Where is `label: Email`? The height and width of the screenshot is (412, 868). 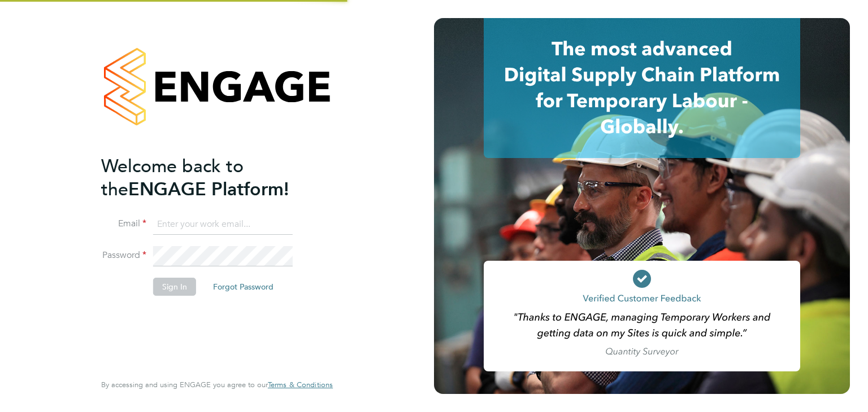 label: Email is located at coordinates (124, 224).